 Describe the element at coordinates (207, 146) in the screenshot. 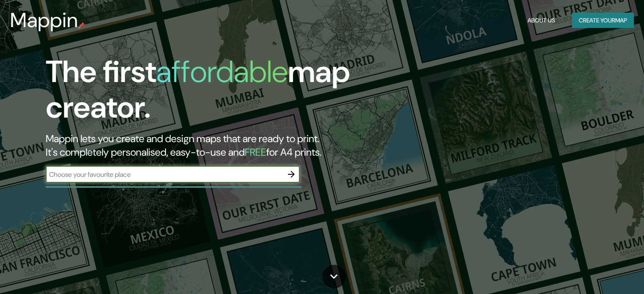

I see `h2: Mappin lets you create and design maps that are ready to print. It's completely personalised, eas...` at that location.